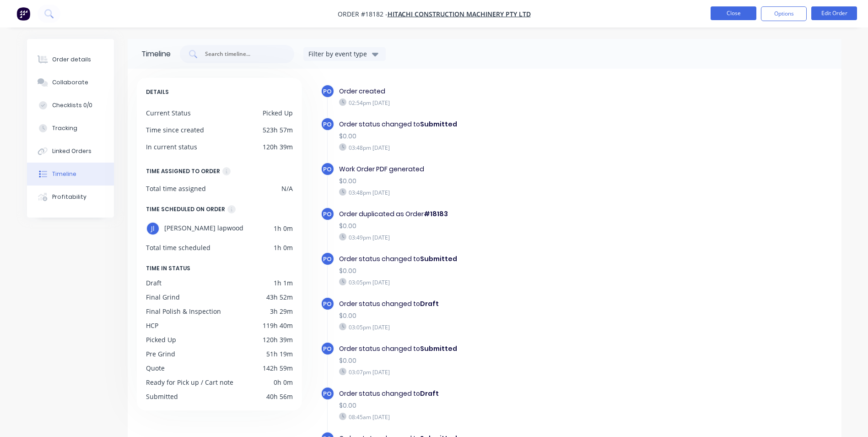  I want to click on div: N/A, so click(287, 188).